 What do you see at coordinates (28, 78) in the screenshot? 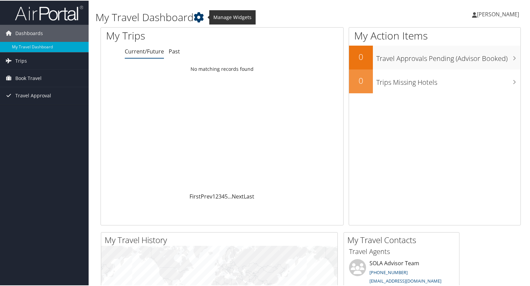
I see `span: Book Travel` at bounding box center [28, 78].